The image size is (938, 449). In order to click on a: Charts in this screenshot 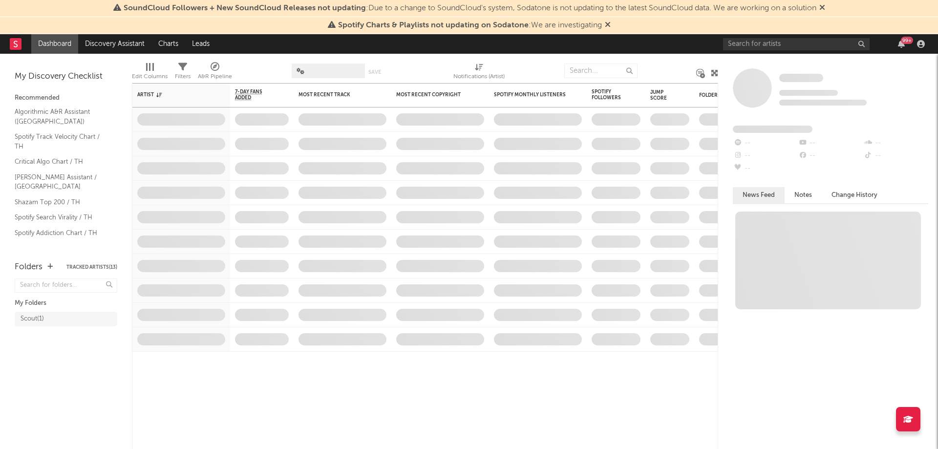, I will do `click(168, 44)`.